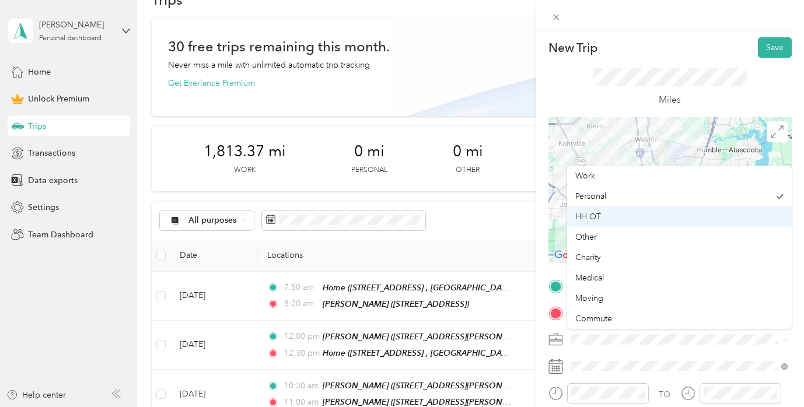 This screenshot has width=804, height=407. I want to click on span: Charity, so click(588, 257).